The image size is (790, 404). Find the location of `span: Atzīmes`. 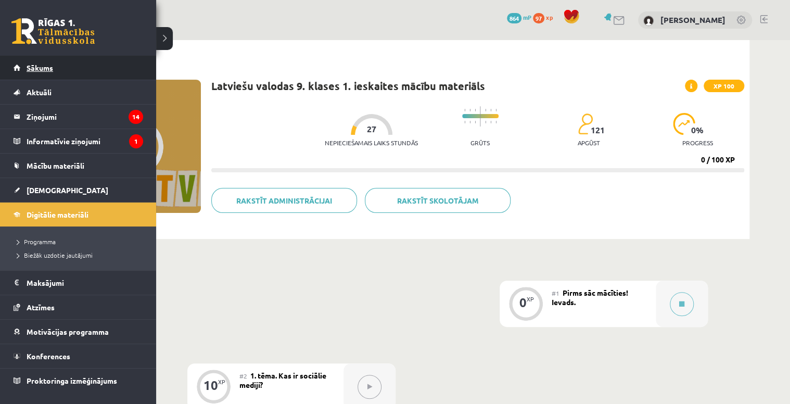

span: Atzīmes is located at coordinates (41, 307).